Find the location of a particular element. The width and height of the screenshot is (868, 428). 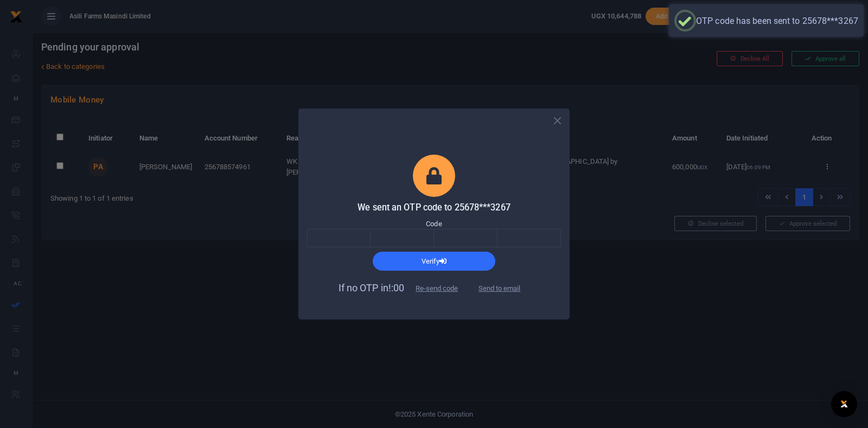

button: Close is located at coordinates (557, 120).